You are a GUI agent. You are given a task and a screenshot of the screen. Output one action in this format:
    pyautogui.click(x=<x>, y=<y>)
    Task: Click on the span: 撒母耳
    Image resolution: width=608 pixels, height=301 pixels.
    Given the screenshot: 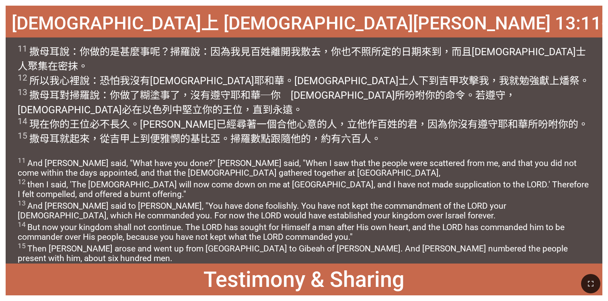 What is the action you would take?
    pyautogui.click(x=304, y=94)
    